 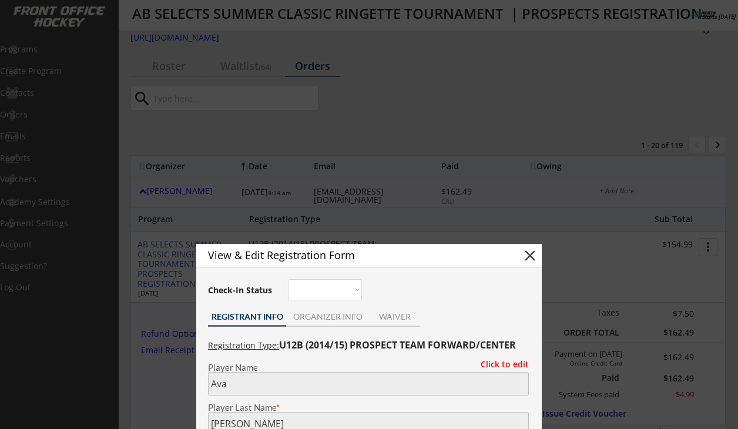 What do you see at coordinates (327, 317) in the screenshot?
I see `div: ORGANIZER INFO` at bounding box center [327, 317].